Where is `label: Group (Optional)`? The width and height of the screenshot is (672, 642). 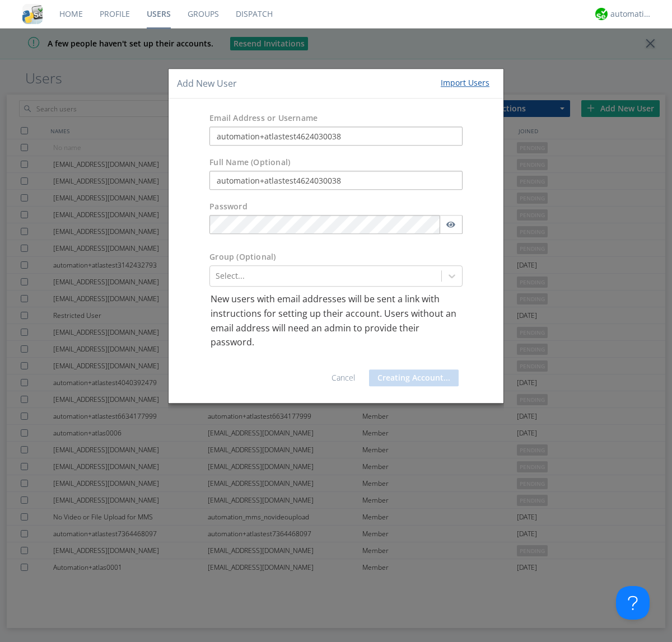
label: Group (Optional) is located at coordinates (242, 257).